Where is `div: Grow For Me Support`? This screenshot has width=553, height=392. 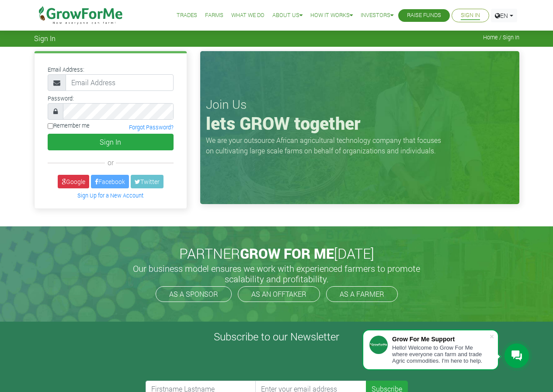
div: Grow For Me Support is located at coordinates (441, 339).